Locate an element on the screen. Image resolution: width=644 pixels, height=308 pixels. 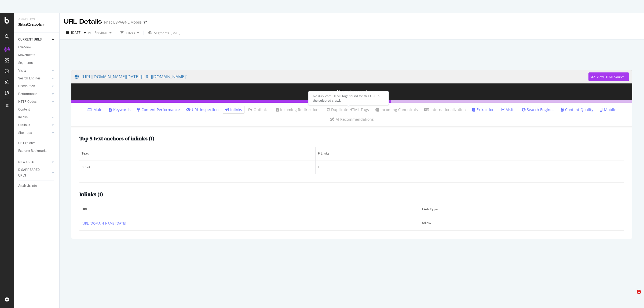
button: Filters is located at coordinates (130, 33).